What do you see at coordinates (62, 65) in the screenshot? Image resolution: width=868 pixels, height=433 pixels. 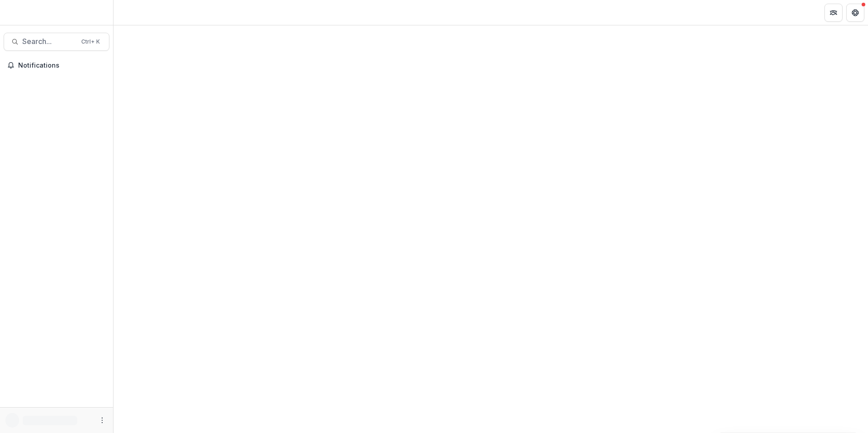 I see `span: Notifications` at bounding box center [62, 65].